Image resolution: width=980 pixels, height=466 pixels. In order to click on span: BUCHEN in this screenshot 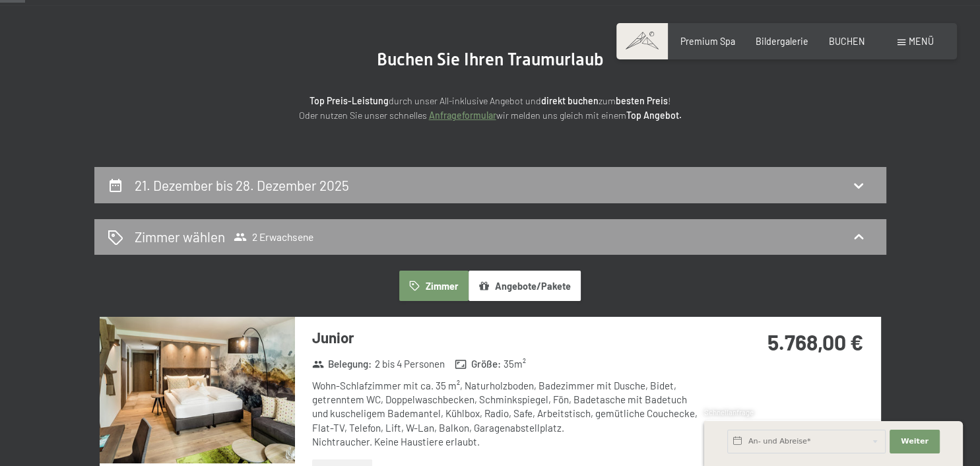, I will do `click(847, 41)`.